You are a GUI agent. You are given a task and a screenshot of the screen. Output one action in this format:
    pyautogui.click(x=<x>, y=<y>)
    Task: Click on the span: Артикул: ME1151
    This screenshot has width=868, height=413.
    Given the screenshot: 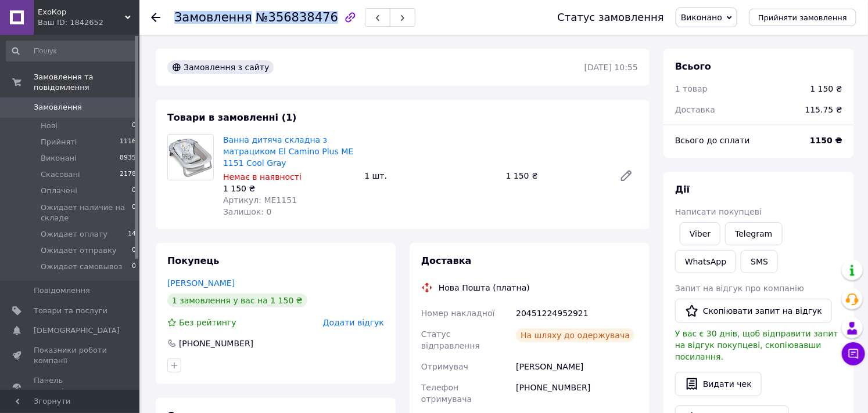 What is the action you would take?
    pyautogui.click(x=260, y=200)
    